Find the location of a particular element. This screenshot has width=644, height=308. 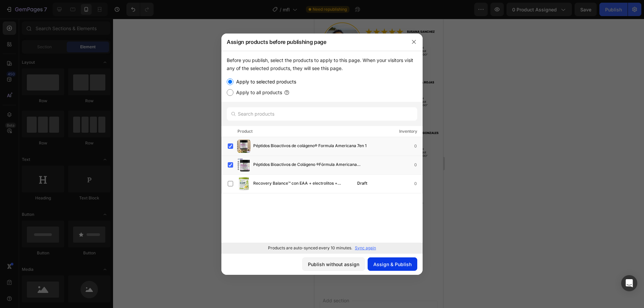

span: Add section is located at coordinates (22, 282).